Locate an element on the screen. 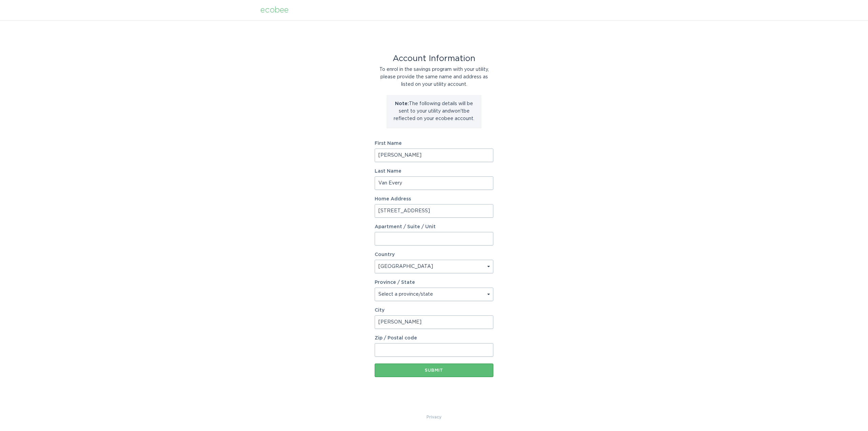 The height and width of the screenshot is (431, 868). label: Country is located at coordinates (385, 255).